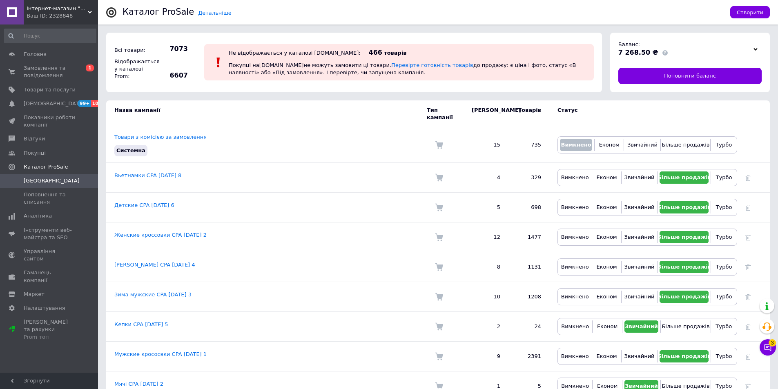 This screenshot has width=778, height=389. Describe the element at coordinates (529, 178) in the screenshot. I see `td: 329` at that location.